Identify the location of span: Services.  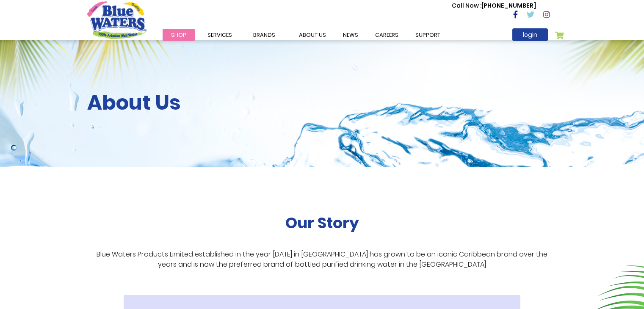
(219, 35).